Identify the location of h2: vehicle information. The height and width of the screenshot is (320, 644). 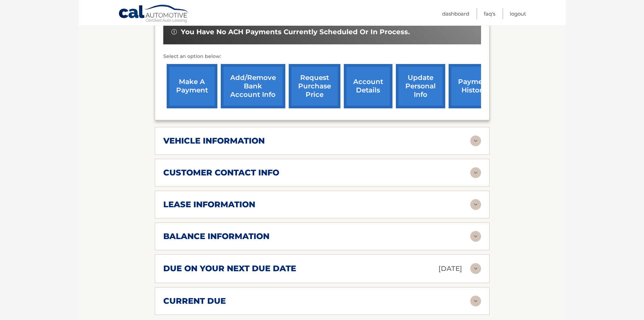
(214, 141).